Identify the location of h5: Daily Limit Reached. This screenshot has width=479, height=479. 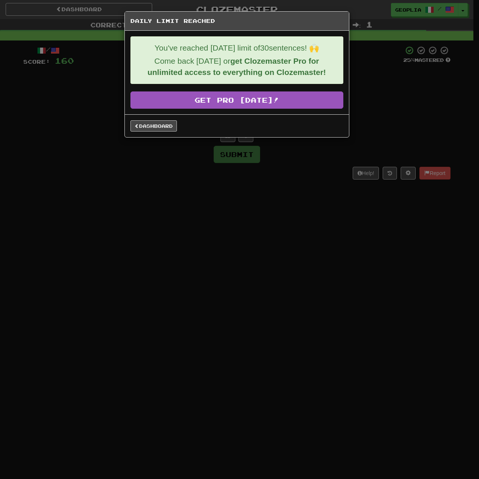
(237, 21).